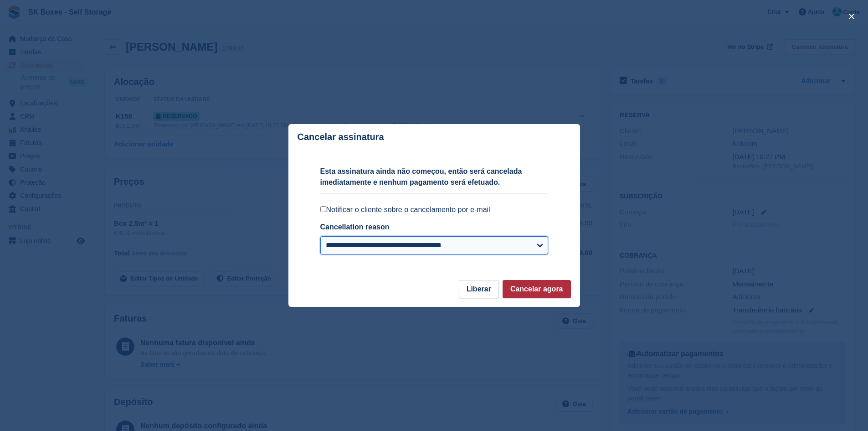  Describe the element at coordinates (323, 209) in the screenshot. I see `input: Notificar o cliente sobre o cancelamento por e-mail` at that location.